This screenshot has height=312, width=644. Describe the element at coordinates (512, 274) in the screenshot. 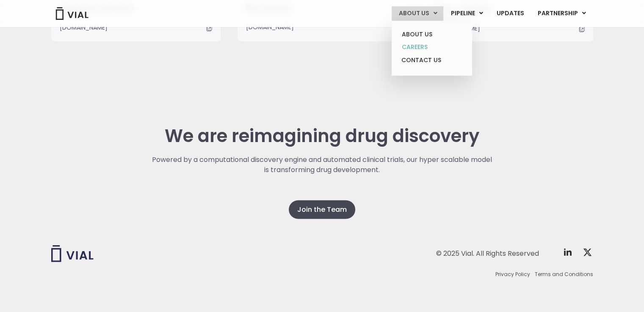

I see `a: Privacy Policy` at that location.